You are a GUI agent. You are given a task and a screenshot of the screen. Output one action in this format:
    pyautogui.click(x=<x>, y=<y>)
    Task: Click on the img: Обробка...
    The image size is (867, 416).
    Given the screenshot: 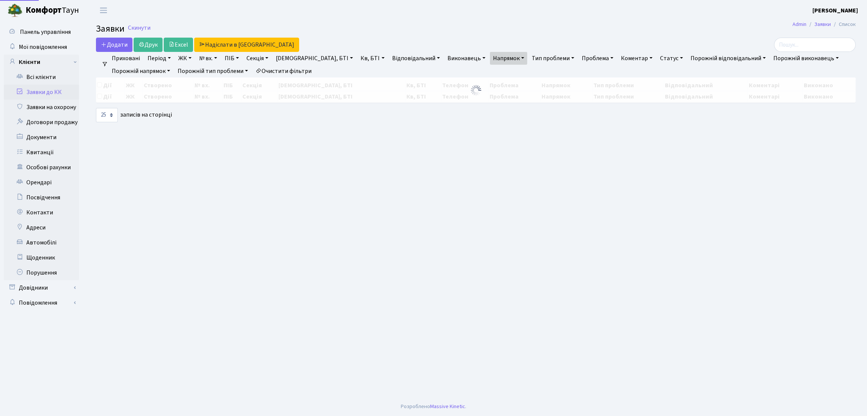 What is the action you would take?
    pyautogui.click(x=476, y=90)
    